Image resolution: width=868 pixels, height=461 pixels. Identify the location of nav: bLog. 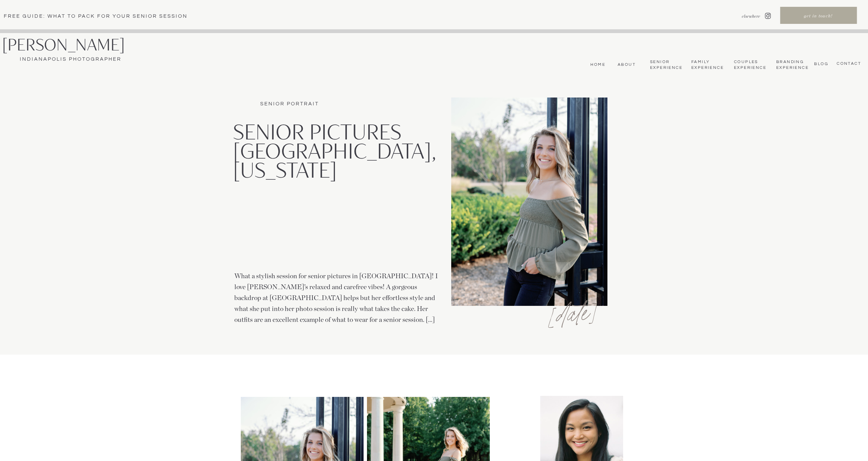
(820, 64).